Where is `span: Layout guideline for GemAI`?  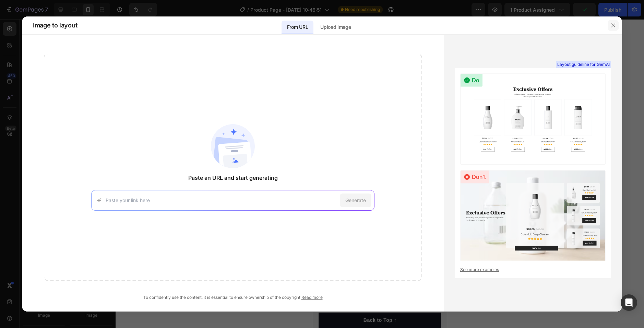 span: Layout guideline for GemAI is located at coordinates (583, 64).